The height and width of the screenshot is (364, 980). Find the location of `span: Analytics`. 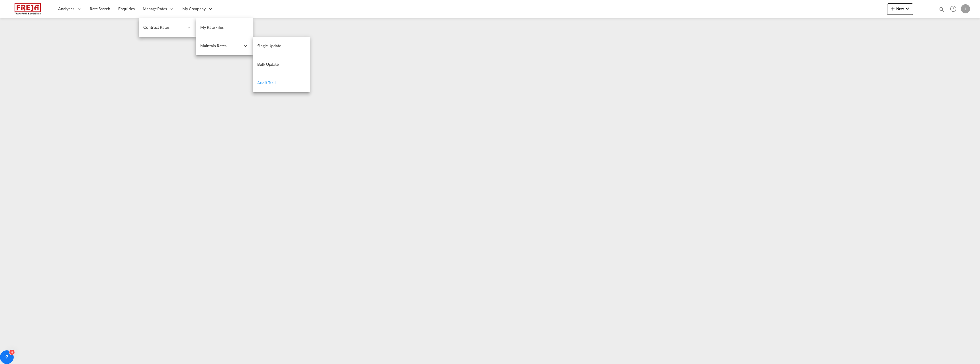

span: Analytics is located at coordinates (66, 9).